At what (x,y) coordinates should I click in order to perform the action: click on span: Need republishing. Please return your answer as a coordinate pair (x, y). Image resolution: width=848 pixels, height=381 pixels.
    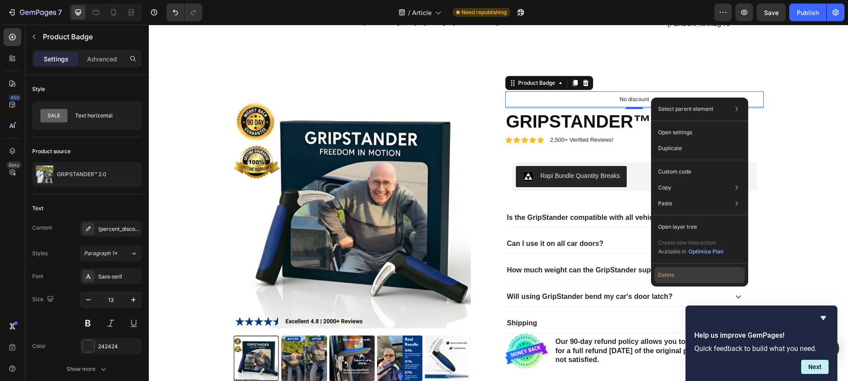
    Looking at the image, I should click on (484, 12).